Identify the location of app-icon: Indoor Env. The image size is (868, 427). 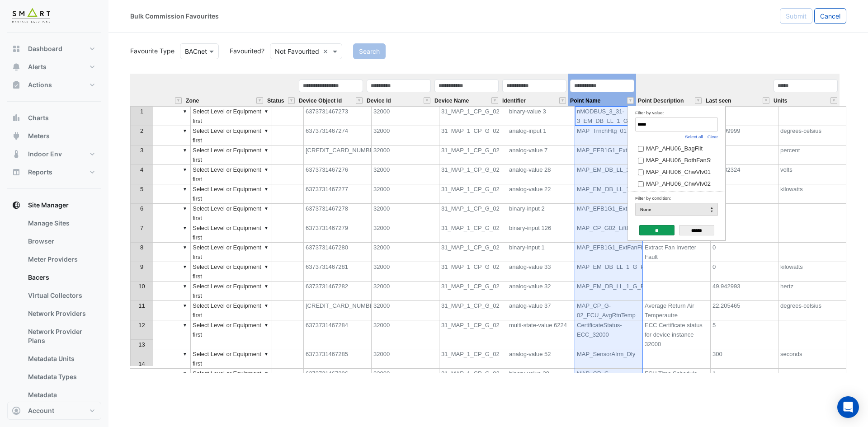
(16, 154).